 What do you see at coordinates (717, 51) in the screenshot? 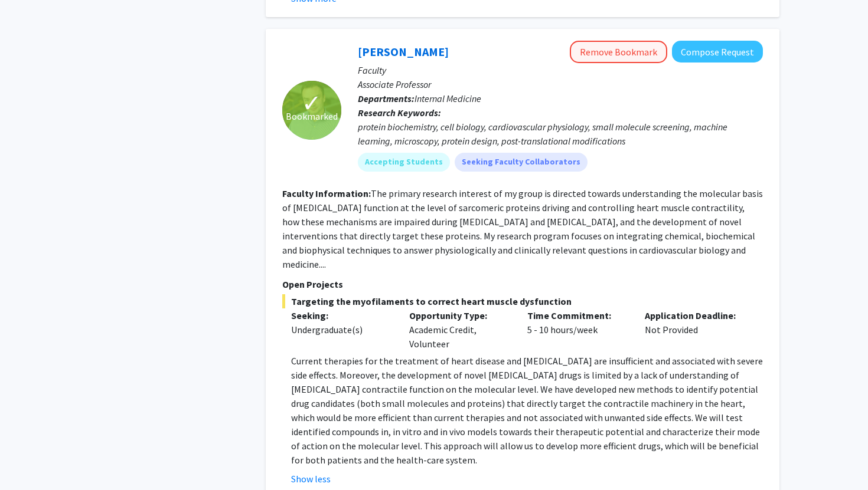
I see `button: Compose Request to Thomas Kampourakis` at bounding box center [717, 51].